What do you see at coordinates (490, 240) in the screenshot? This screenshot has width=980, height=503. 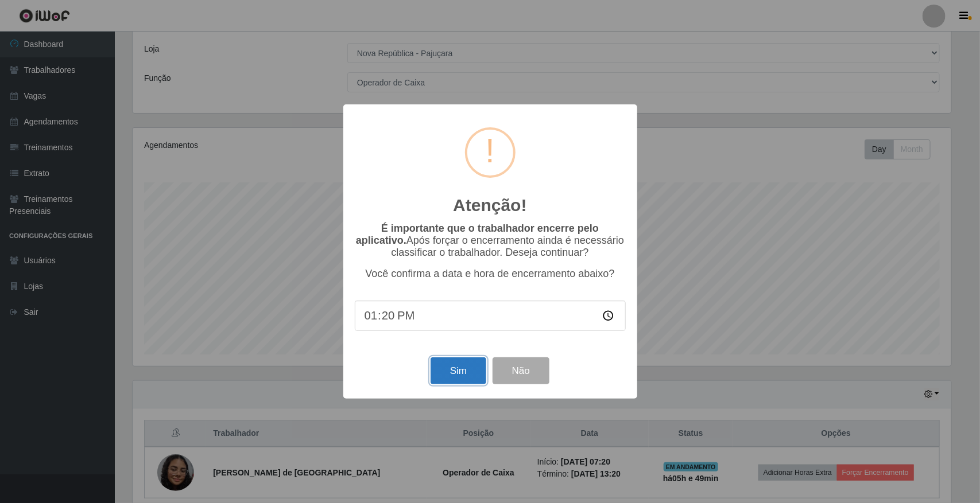 I see `p: Após forçar o encerramento ainda é necessário classificar o trabalhador. Deseja continuar?` at bounding box center [490, 240].